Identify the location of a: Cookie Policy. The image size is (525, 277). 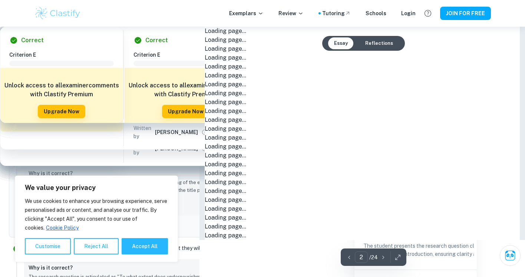
(62, 228).